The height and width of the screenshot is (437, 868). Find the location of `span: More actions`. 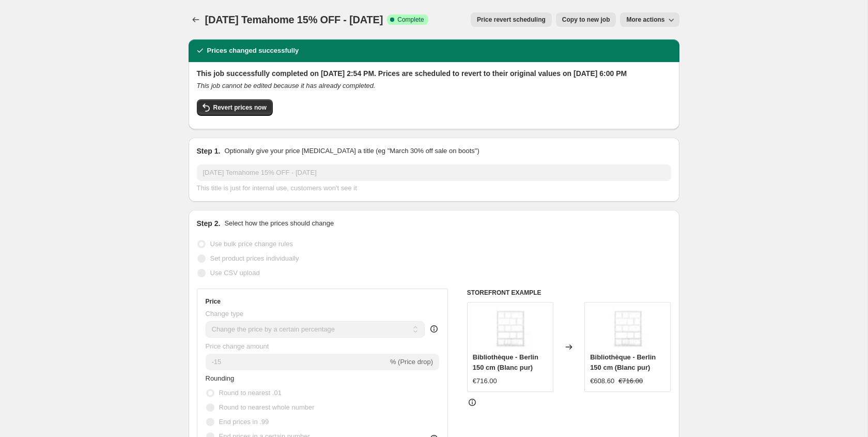

span: More actions is located at coordinates (645, 20).